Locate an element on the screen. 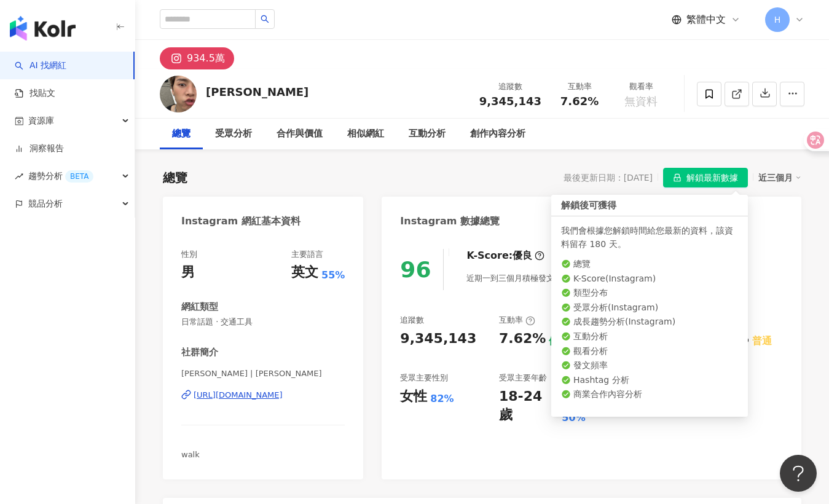 Image resolution: width=829 pixels, height=504 pixels. button: 解鎖最新數據 is located at coordinates (706, 178).